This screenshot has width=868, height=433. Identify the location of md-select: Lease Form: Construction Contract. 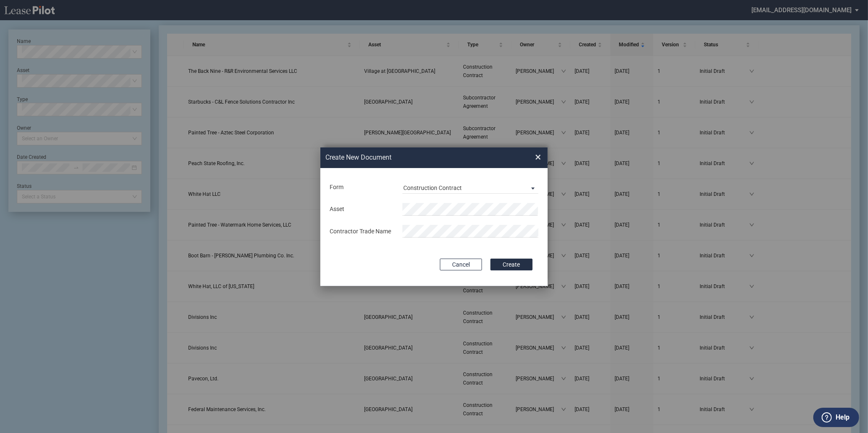
(471, 188).